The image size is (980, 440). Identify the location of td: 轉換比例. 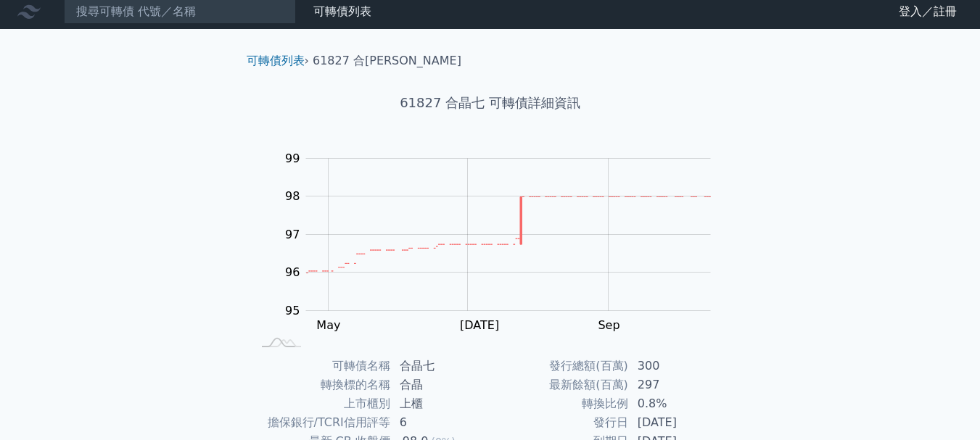
(559, 404).